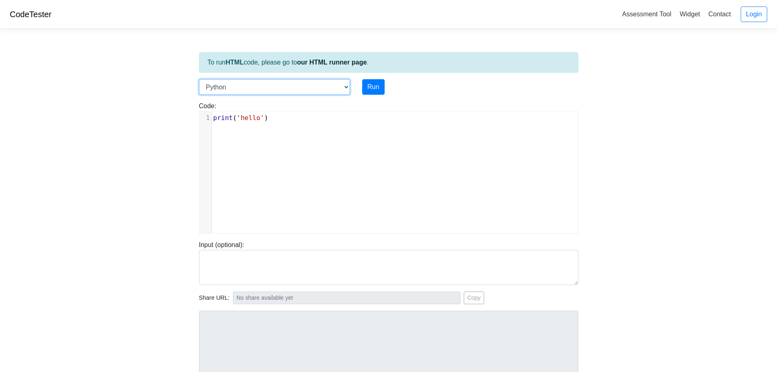  Describe the element at coordinates (389, 262) in the screenshot. I see `div: Input (optional):` at that location.